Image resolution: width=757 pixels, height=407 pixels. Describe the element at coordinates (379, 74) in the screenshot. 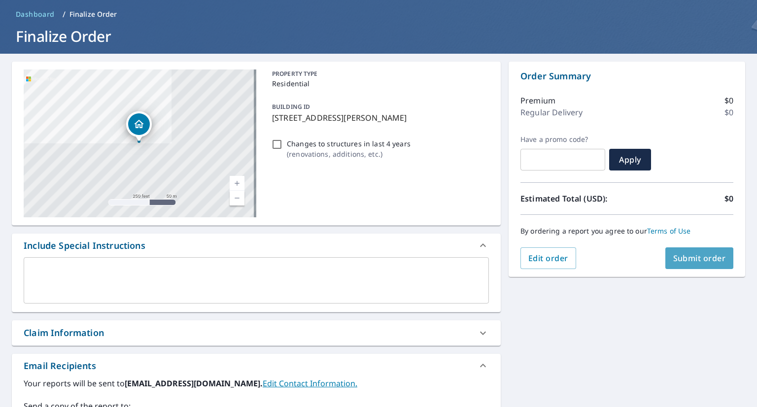

I see `p: PROPERTY TYPE` at that location.